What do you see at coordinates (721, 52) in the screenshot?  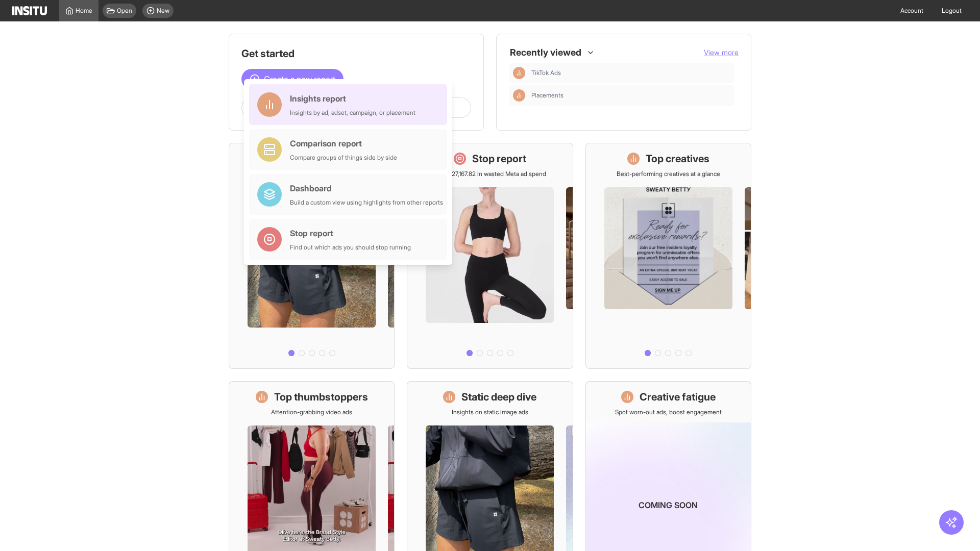 I see `span: View more` at bounding box center [721, 52].